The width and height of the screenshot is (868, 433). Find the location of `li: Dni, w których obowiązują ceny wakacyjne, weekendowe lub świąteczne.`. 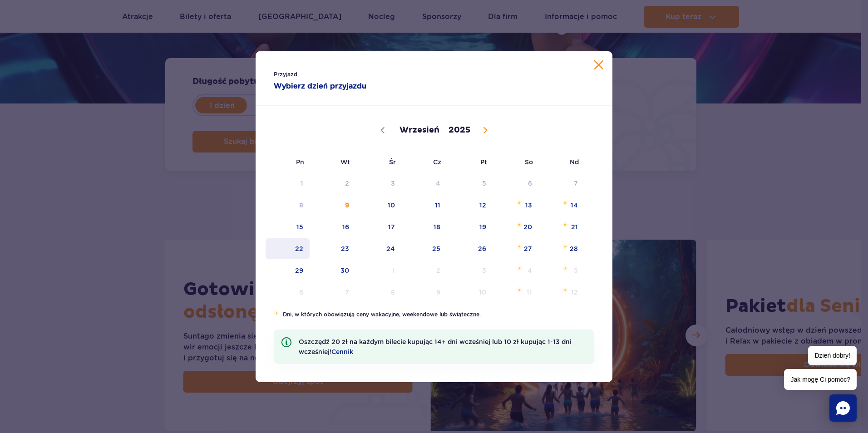

li: Dni, w których obowiązują ceny wakacyjne, weekendowe lub świąteczne. is located at coordinates (434, 314).